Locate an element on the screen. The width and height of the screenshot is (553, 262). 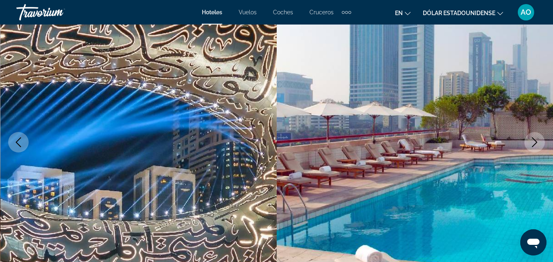
a: Travorium is located at coordinates (57, 12).